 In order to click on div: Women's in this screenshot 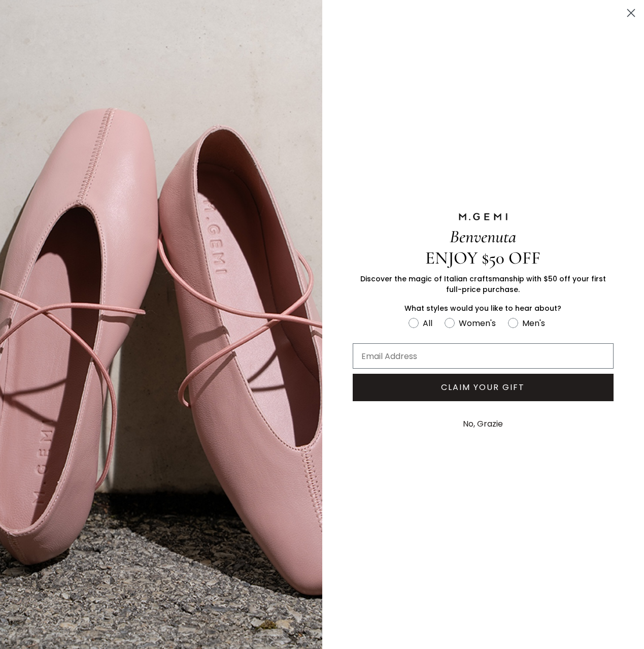, I will do `click(477, 323)`.